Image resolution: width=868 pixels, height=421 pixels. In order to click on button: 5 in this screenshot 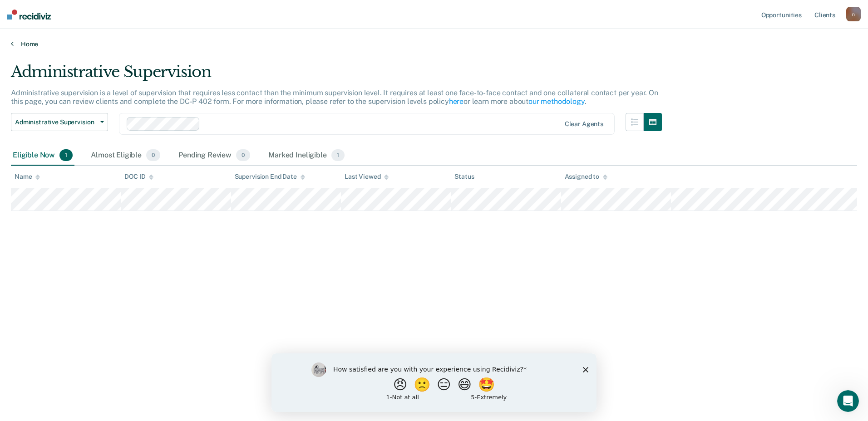, I will do `click(216, 31)`.